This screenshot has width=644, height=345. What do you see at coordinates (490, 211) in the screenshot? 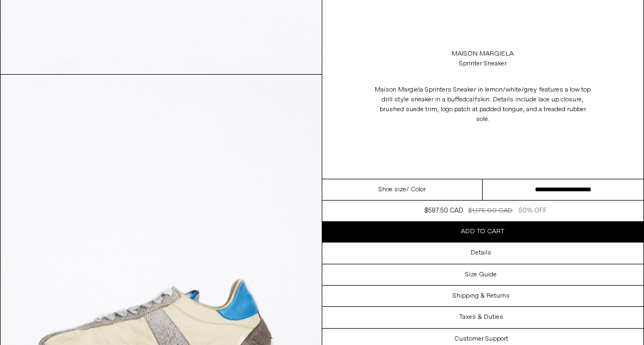
I see `div: $1,175.00 CAD` at bounding box center [490, 211].